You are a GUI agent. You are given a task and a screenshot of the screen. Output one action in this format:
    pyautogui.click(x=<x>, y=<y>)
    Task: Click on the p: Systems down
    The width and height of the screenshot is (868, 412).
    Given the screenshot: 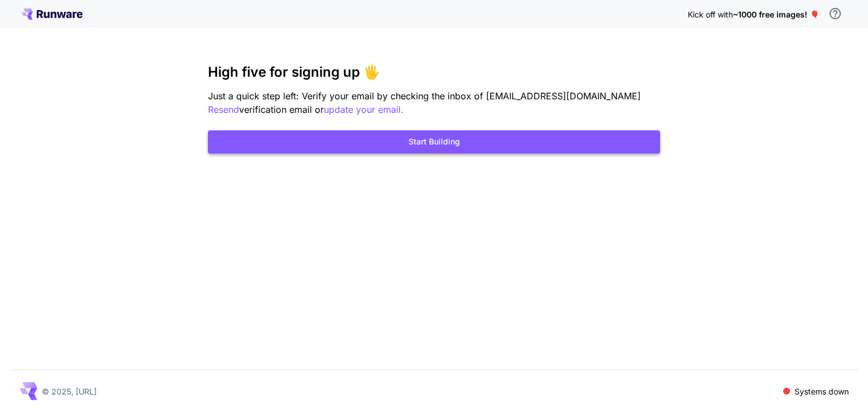 What is the action you would take?
    pyautogui.click(x=821, y=391)
    